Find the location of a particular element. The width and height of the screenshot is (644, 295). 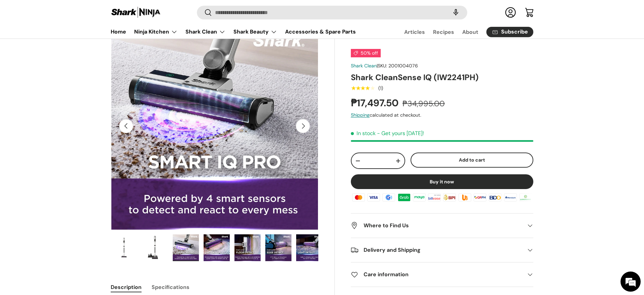

summary: Delivery and Shipping is located at coordinates (442, 250).